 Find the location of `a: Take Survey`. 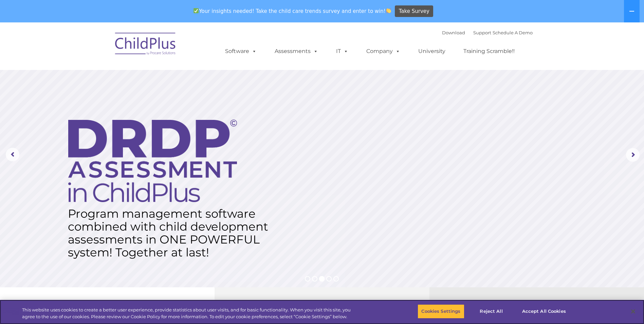

a: Take Survey is located at coordinates (414, 11).